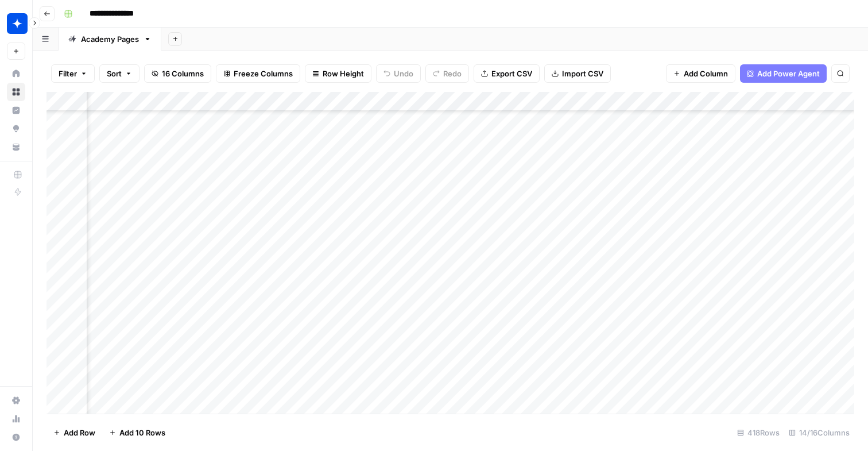 The height and width of the screenshot is (451, 868). What do you see at coordinates (338, 74) in the screenshot?
I see `button: Row Height` at bounding box center [338, 74].